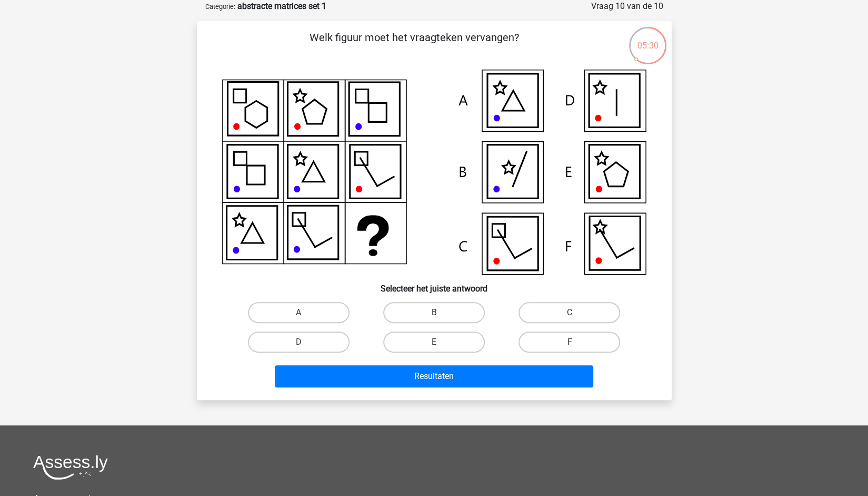  Describe the element at coordinates (435, 284) in the screenshot. I see `h6: Selecteer het juiste antwoord` at that location.